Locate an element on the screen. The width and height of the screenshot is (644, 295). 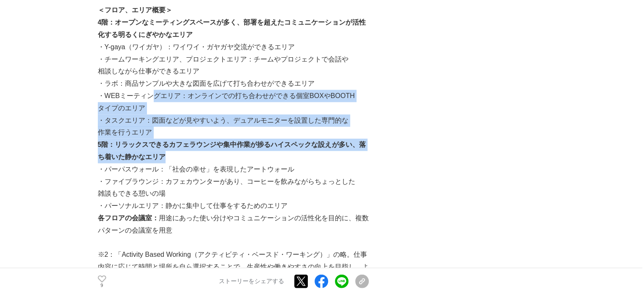
p: 9 is located at coordinates (102, 285).